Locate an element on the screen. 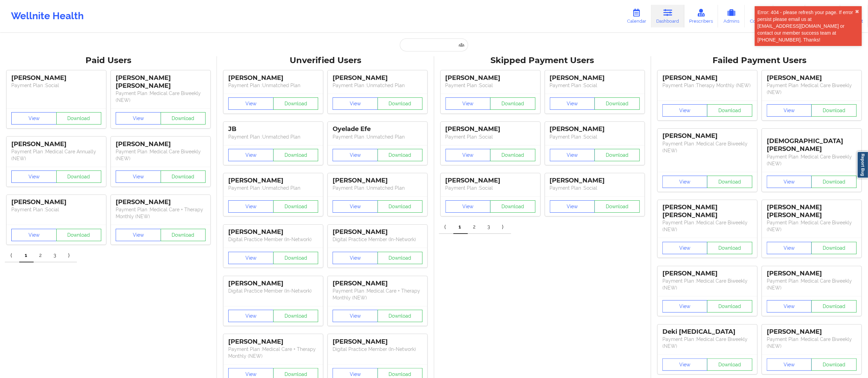 The height and width of the screenshot is (378, 868). div: Unverified Users is located at coordinates (326, 60).